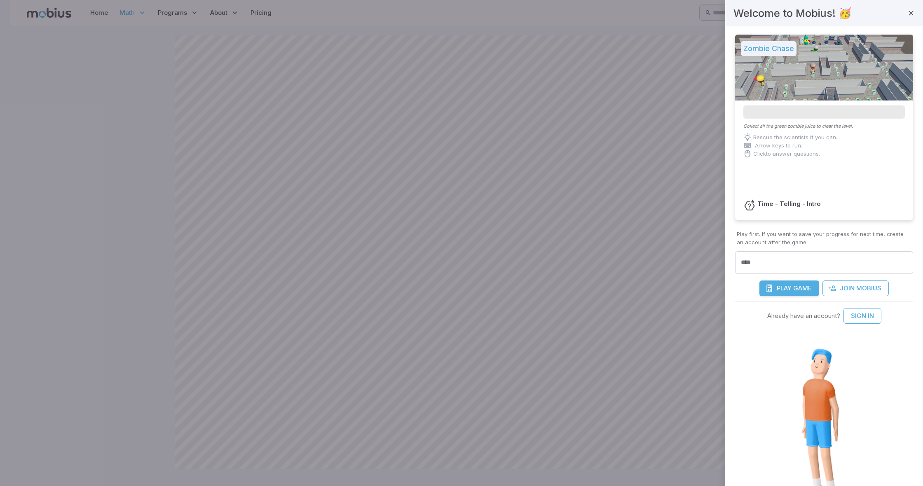 The height and width of the screenshot is (486, 923). Describe the element at coordinates (789, 204) in the screenshot. I see `h6: Time - Telling - Intro` at that location.